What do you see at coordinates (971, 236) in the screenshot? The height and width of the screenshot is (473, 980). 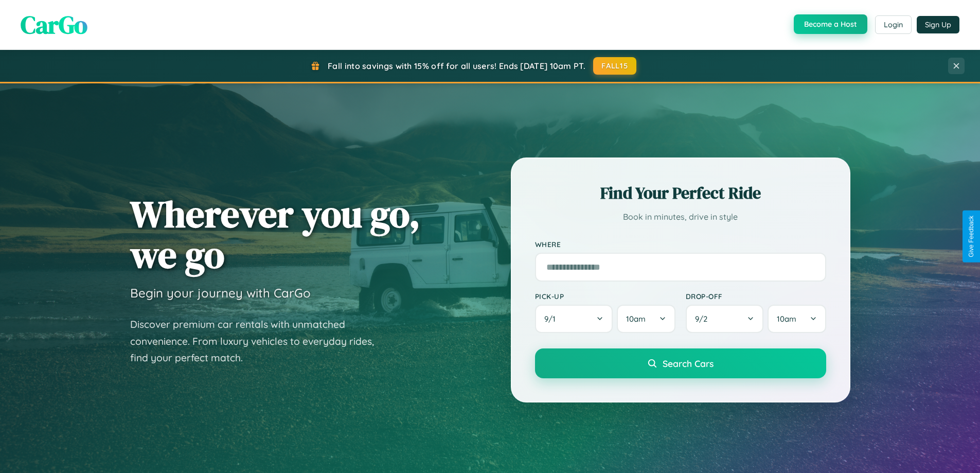 I see `div: Give Feedback` at bounding box center [971, 236].